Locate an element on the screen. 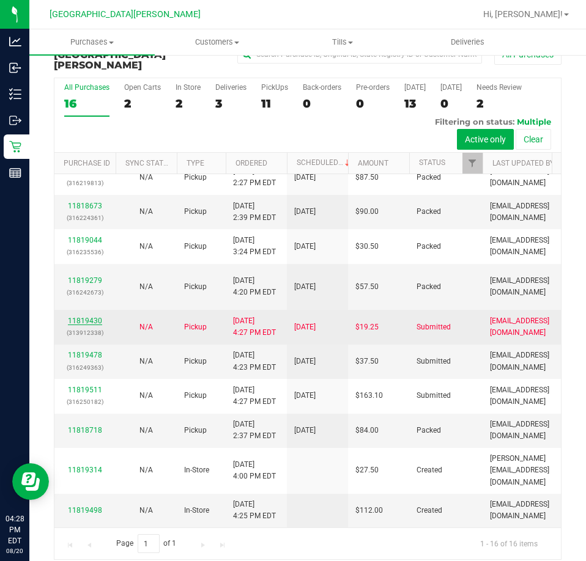  inline-svg: Reports is located at coordinates (15, 173).